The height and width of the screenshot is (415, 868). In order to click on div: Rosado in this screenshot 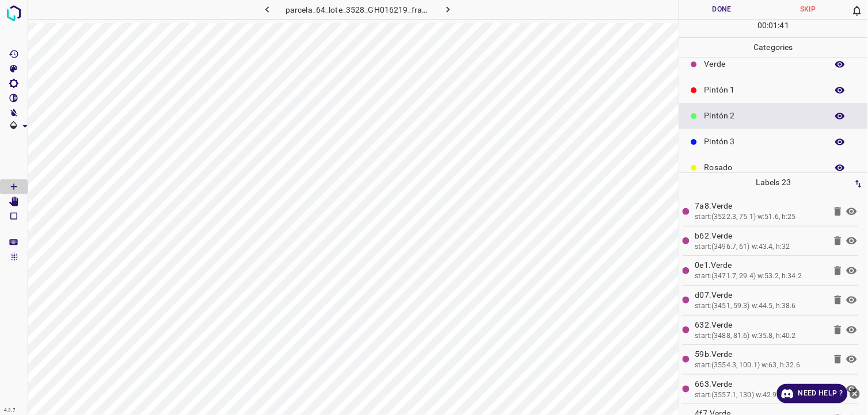, I will do `click(773, 167)`.